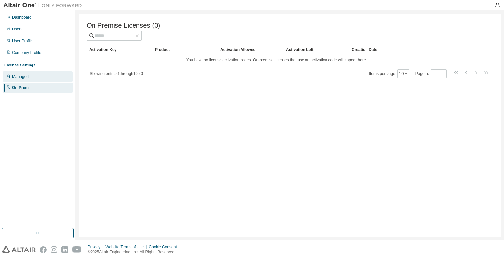 Image resolution: width=504 pixels, height=259 pixels. Describe the element at coordinates (20, 77) in the screenshot. I see `div: Managed` at that location.